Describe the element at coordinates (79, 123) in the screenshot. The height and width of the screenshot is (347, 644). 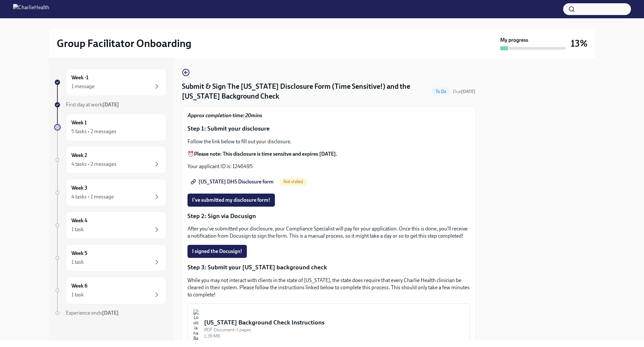
I see `h6: Week 1` at that location.